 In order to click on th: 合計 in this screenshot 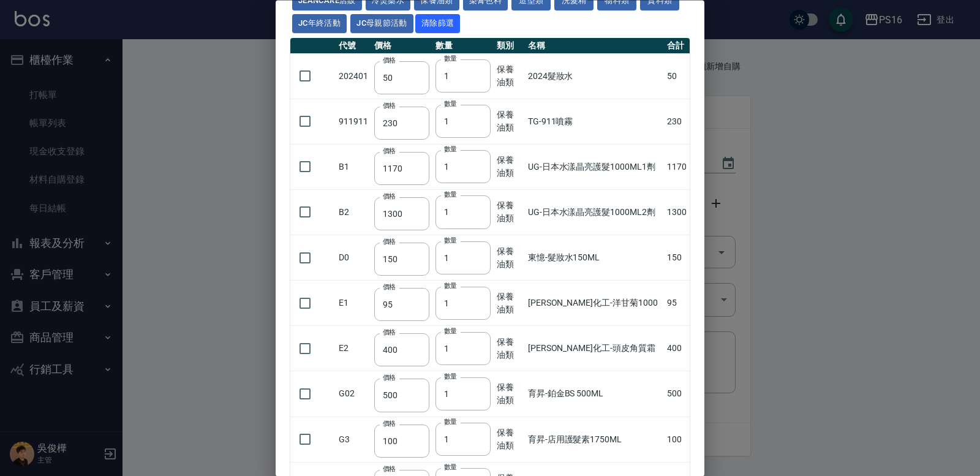, I will do `click(677, 46)`.